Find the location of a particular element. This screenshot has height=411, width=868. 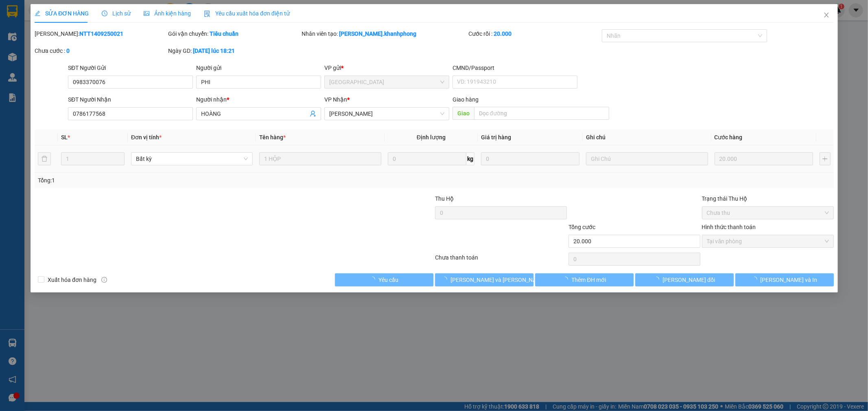

span: Yêu cầu is located at coordinates (388, 280).